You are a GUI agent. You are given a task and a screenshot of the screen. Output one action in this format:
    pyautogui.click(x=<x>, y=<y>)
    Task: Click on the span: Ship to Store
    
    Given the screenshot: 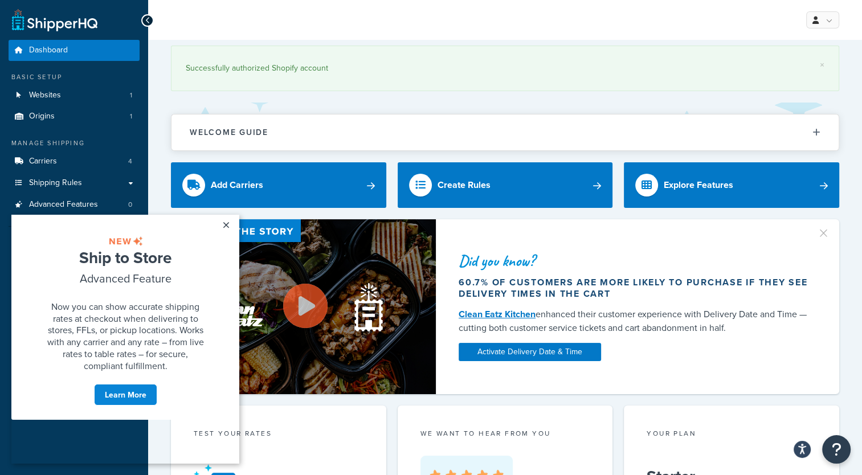 What is the action you would take?
    pyautogui.click(x=114, y=43)
    